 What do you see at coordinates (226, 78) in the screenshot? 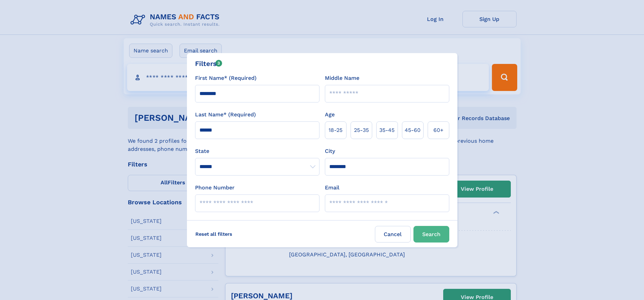
I see `label: First Name* (Required)` at bounding box center [226, 78].